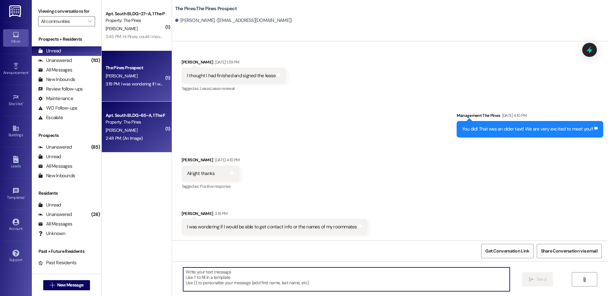 This screenshot has height=296, width=608. What do you see at coordinates (70, 285) in the screenshot?
I see `span: New Message` at bounding box center [70, 285].